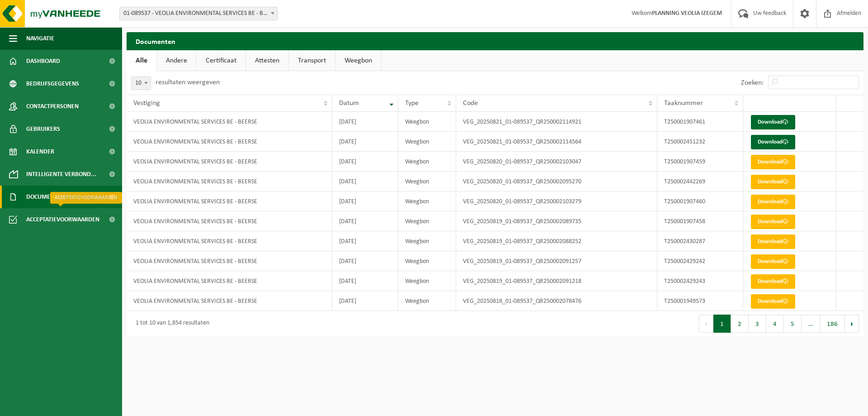  What do you see at coordinates (700, 261) in the screenshot?
I see `td: T250002429242` at bounding box center [700, 261].